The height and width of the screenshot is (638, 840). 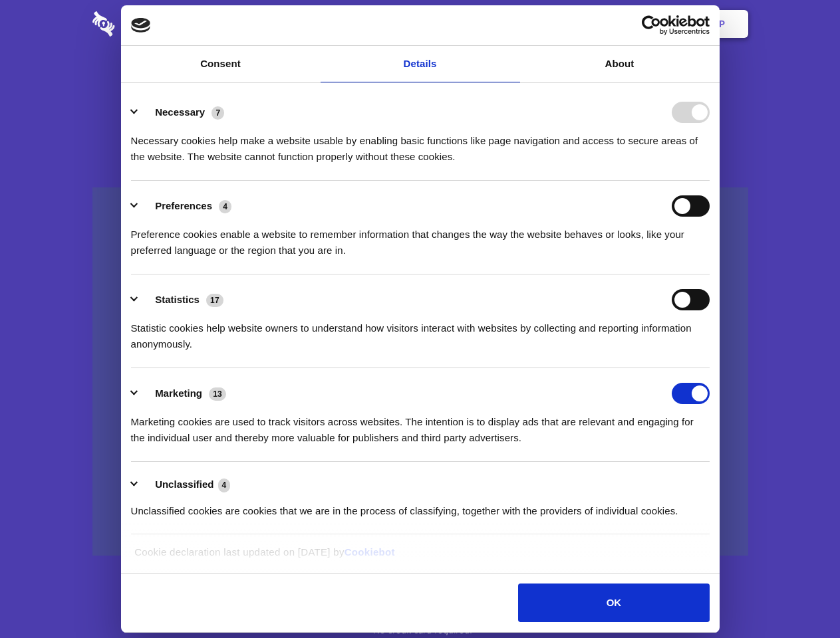 What do you see at coordinates (185, 485) in the screenshot?
I see `button: Unclassified (4)` at bounding box center [185, 485].